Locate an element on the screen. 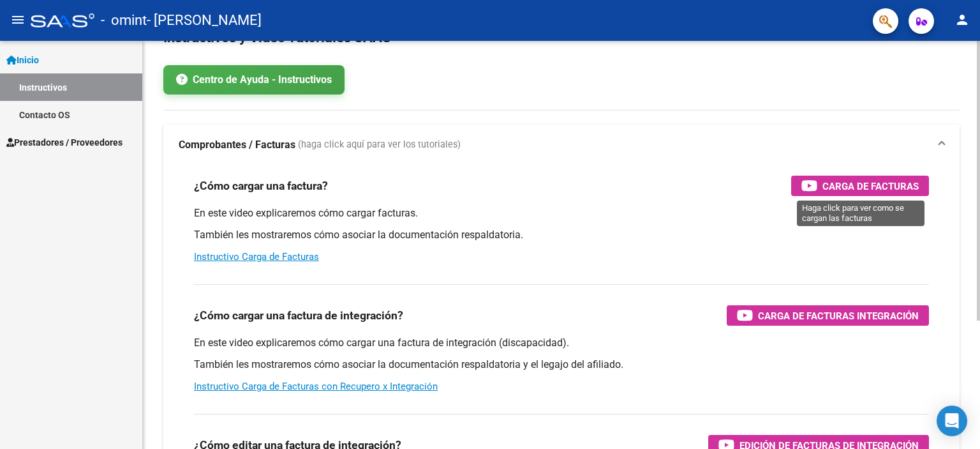  h3: ¿Cómo cargar una factura de integración? is located at coordinates (298, 316).